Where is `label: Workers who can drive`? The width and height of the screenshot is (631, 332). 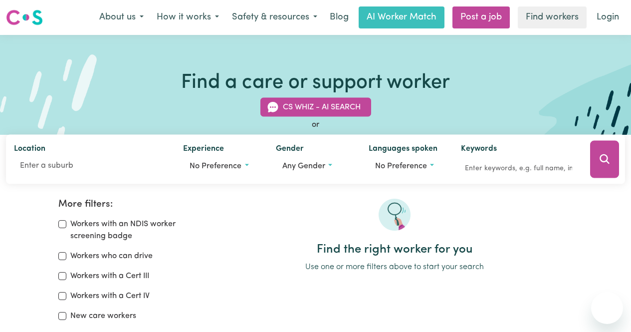 label: Workers who can drive is located at coordinates (111, 256).